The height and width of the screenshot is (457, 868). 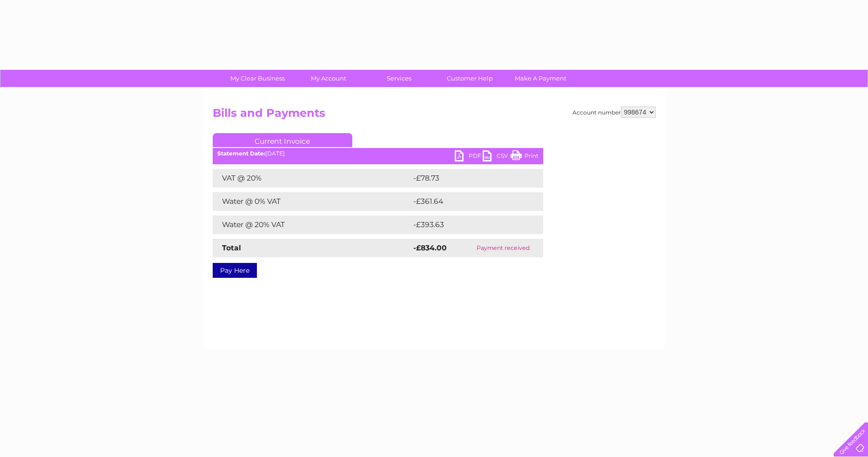 I want to click on td: VAT @ 20%, so click(x=312, y=178).